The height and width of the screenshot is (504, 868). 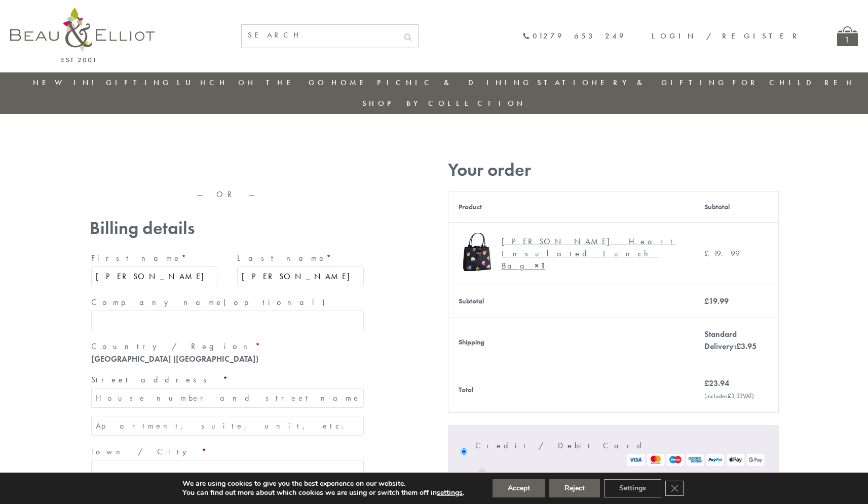 What do you see at coordinates (228, 195) in the screenshot?
I see `p: — OR —` at bounding box center [228, 195].